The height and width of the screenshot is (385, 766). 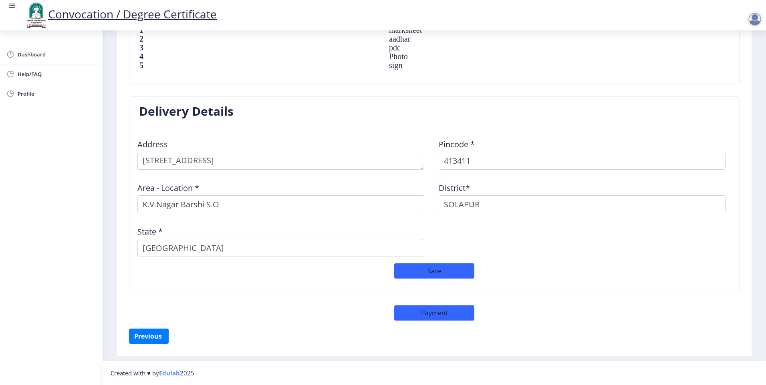 I want to click on a: Edulab, so click(x=169, y=373).